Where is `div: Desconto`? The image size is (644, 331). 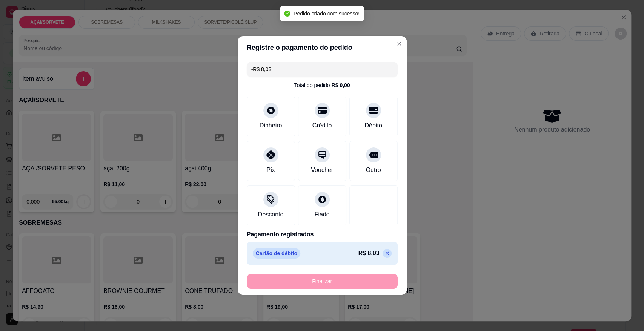 div: Desconto is located at coordinates (271, 214).